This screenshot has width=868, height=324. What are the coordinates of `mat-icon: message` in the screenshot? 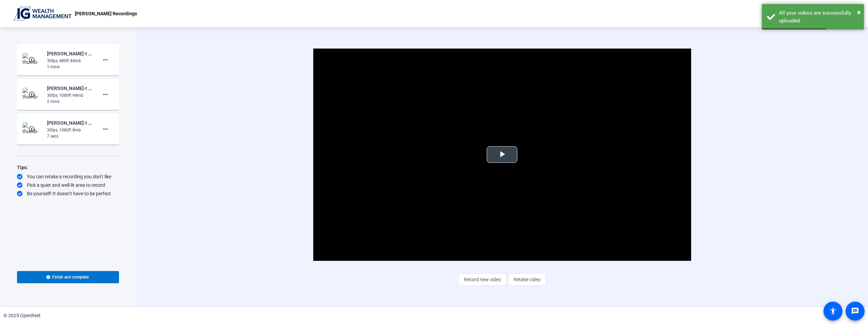 It's located at (855, 311).